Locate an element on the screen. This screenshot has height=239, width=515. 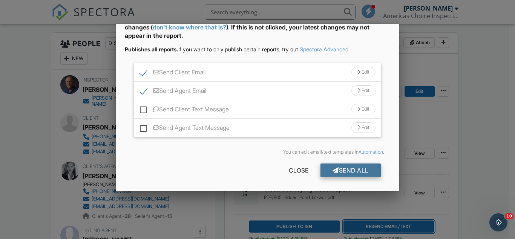
a: Automation is located at coordinates (370, 151).